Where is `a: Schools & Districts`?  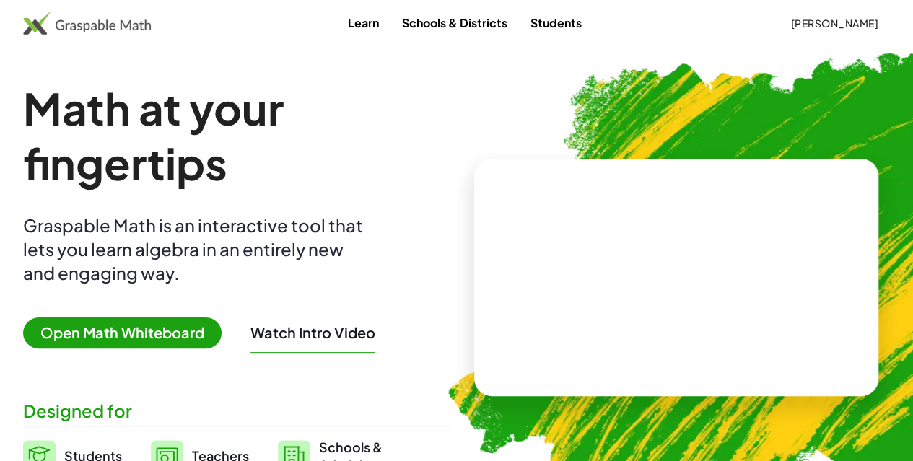 a: Schools & Districts is located at coordinates (455, 22).